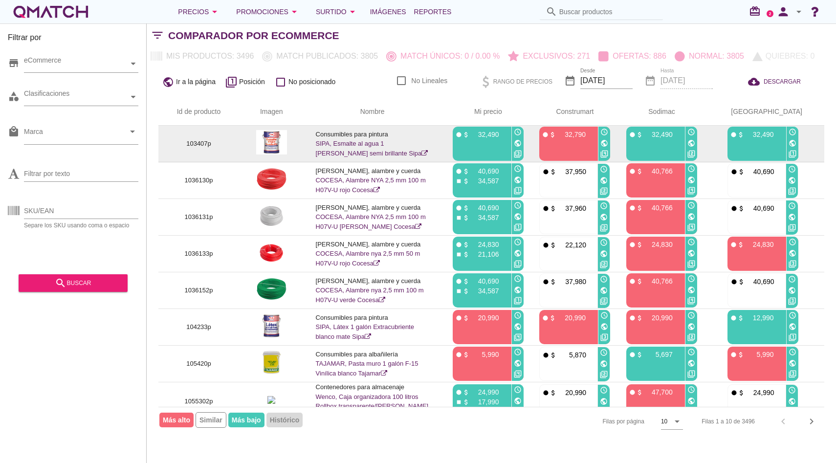 The width and height of the screenshot is (836, 463). Describe the element at coordinates (271, 400) in the screenshot. I see `img: 1055302p_15.jpg` at that location.